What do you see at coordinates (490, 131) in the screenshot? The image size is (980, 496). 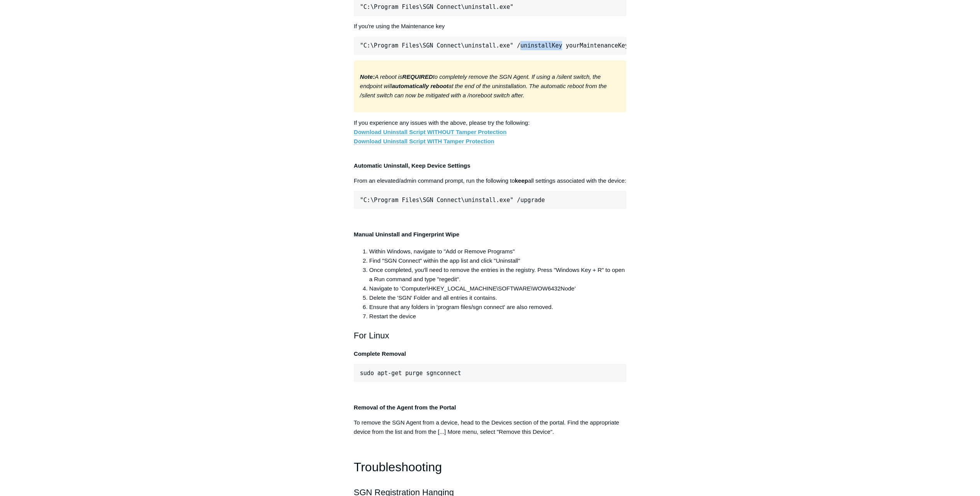 I see `p: If you experience any issues with the above, please try the following:` at bounding box center [490, 131].